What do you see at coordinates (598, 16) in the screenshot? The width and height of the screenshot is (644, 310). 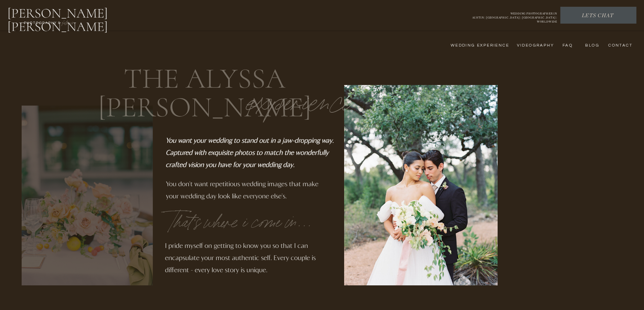 I see `p: Lets chat` at bounding box center [598, 16].